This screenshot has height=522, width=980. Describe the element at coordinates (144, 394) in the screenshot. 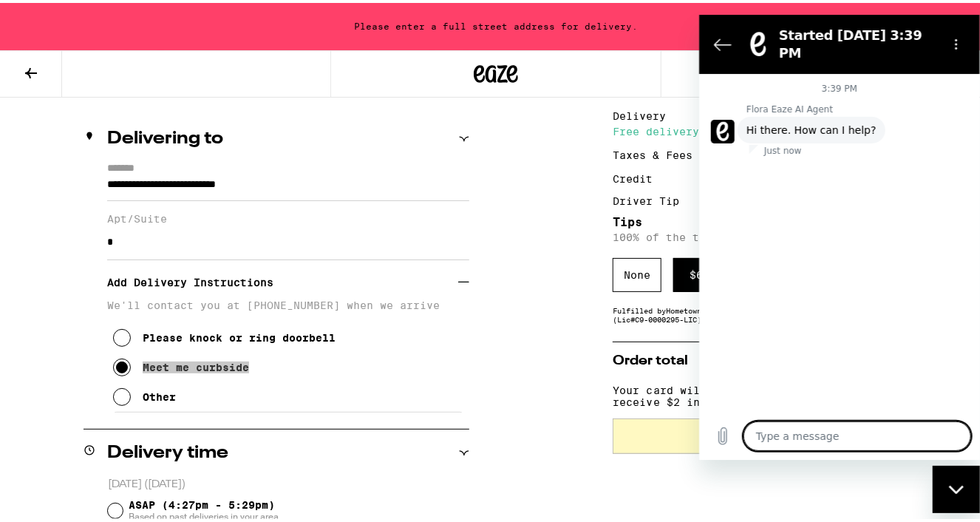

I see `button: Other` at that location.